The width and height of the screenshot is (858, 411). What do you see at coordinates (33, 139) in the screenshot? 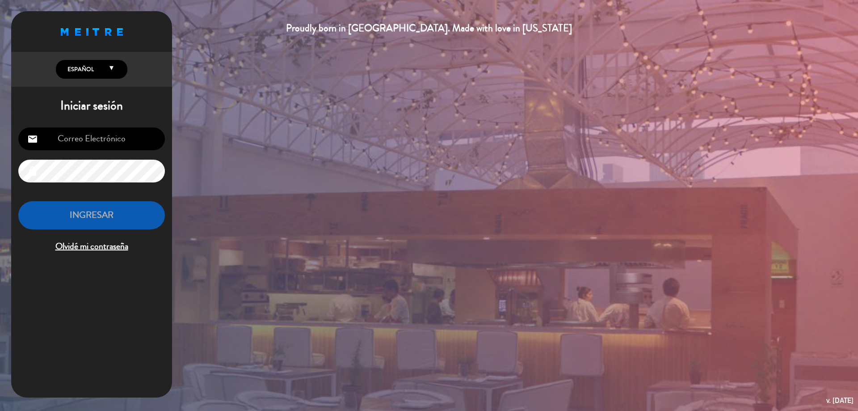
I see `i: email` at bounding box center [33, 139].